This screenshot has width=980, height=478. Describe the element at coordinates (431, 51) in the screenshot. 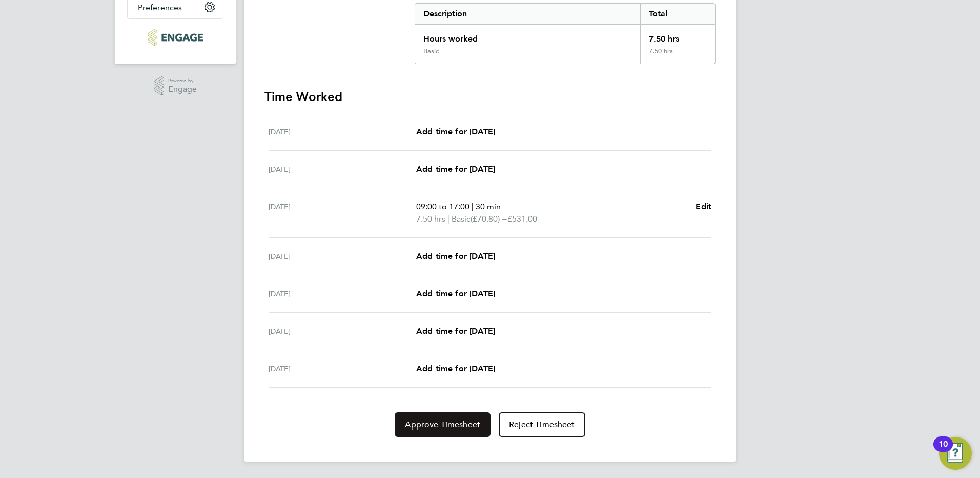

I see `div: Basic` at that location.